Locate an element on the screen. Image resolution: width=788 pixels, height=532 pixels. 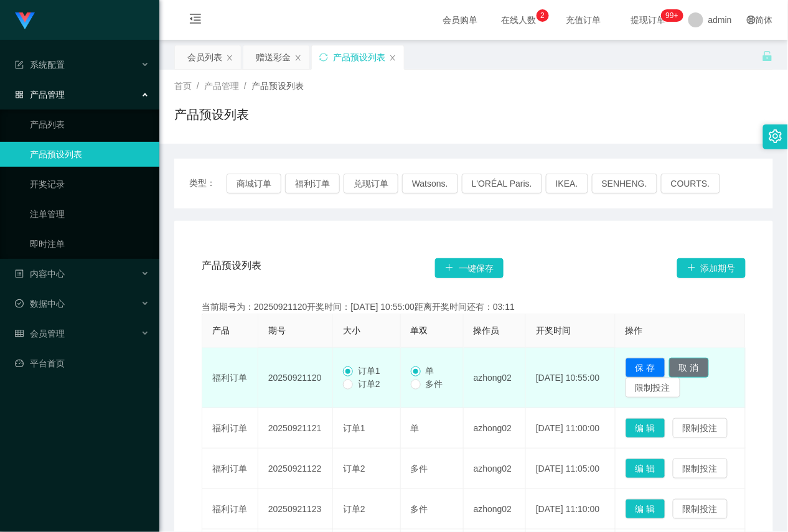
a: 注单管理 is located at coordinates (90, 214).